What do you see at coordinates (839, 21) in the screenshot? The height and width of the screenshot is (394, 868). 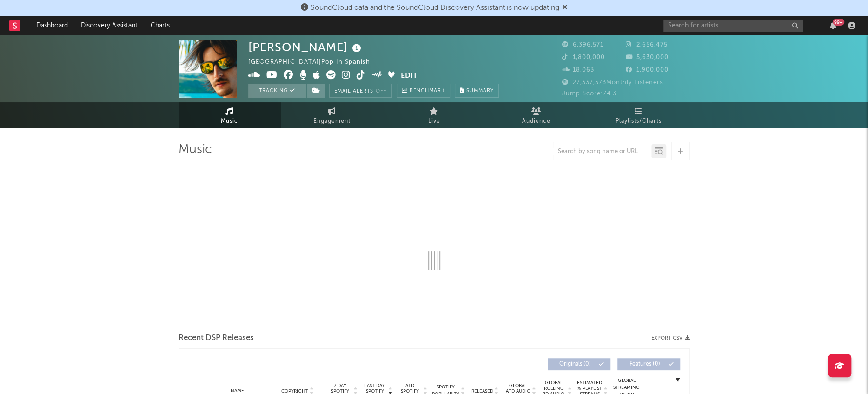 I see `div: 99 +` at bounding box center [839, 21].